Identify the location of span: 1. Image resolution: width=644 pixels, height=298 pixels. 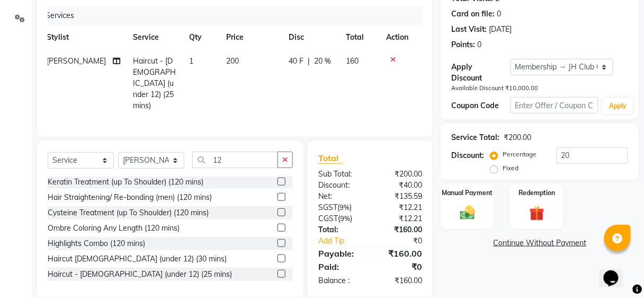
(191, 61).